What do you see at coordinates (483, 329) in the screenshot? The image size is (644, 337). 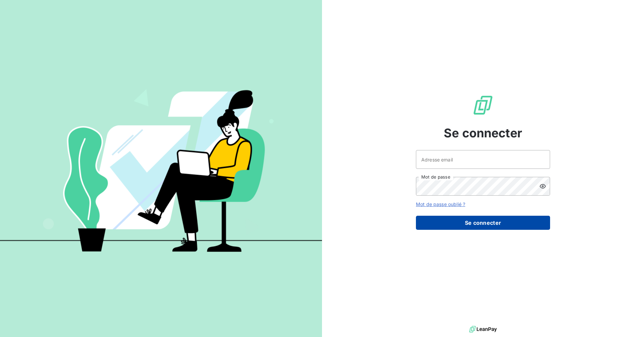 I see `img: logo` at bounding box center [483, 329].